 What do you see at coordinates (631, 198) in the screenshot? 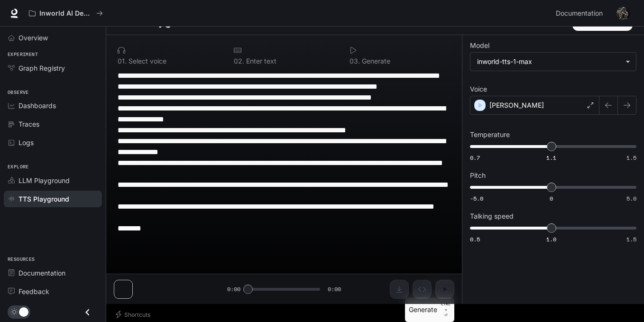
I see `span: 5.0` at bounding box center [631, 198].